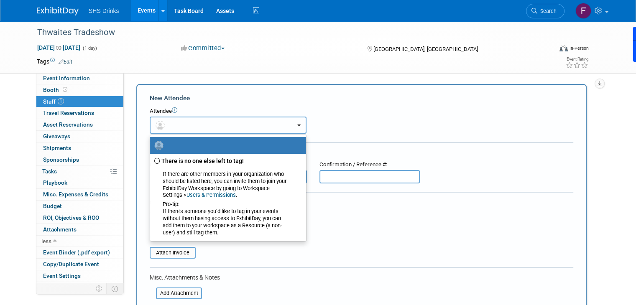 The height and width of the screenshot is (305, 636). What do you see at coordinates (68, 125) in the screenshot?
I see `span: Asset Reservations` at bounding box center [68, 125].